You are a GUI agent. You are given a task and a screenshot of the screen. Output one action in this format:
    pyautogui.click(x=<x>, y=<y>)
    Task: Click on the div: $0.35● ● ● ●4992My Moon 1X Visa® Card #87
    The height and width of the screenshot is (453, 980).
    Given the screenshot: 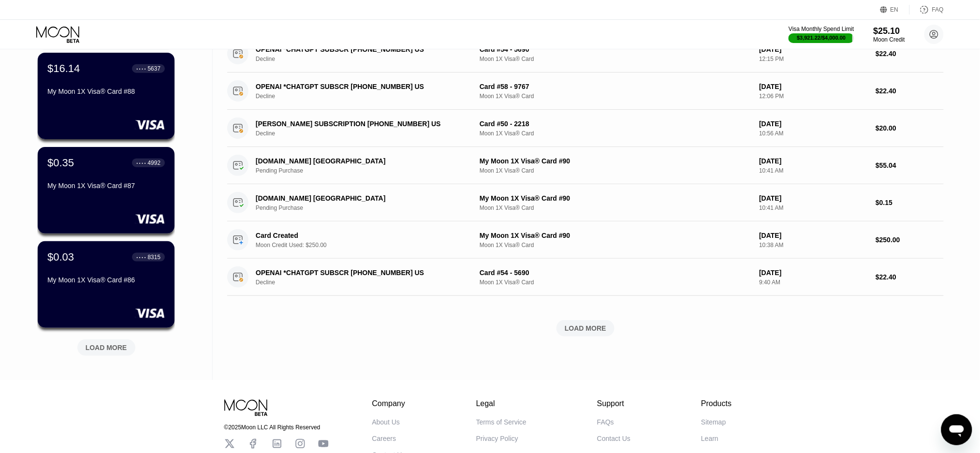 What is the action you would take?
    pyautogui.click(x=106, y=190)
    